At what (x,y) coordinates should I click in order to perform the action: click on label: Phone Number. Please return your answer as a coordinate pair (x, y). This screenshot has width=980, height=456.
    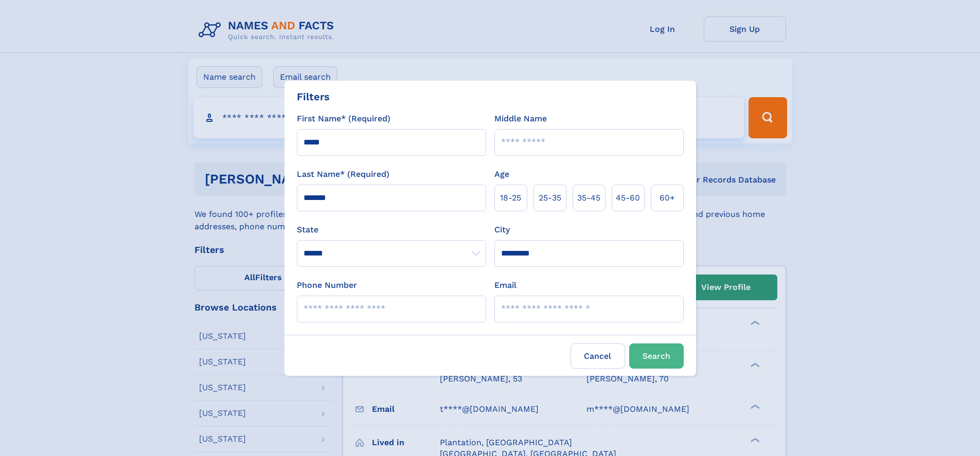
    Looking at the image, I should click on (326, 285).